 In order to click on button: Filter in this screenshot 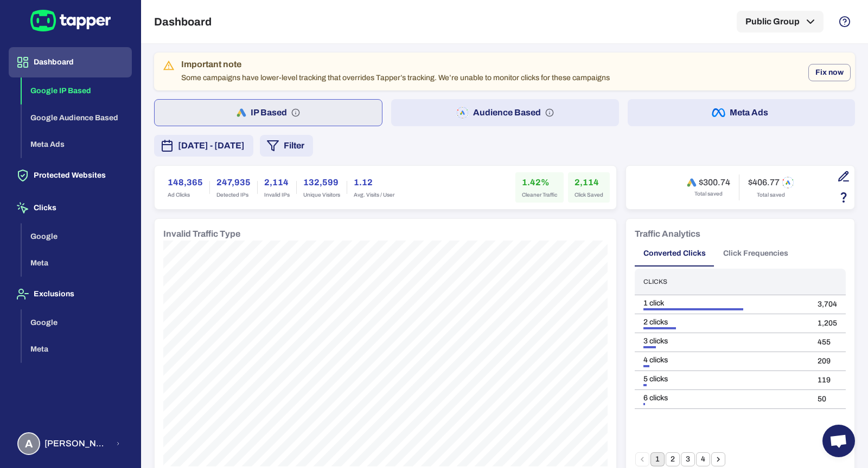, I will do `click(287, 145)`.